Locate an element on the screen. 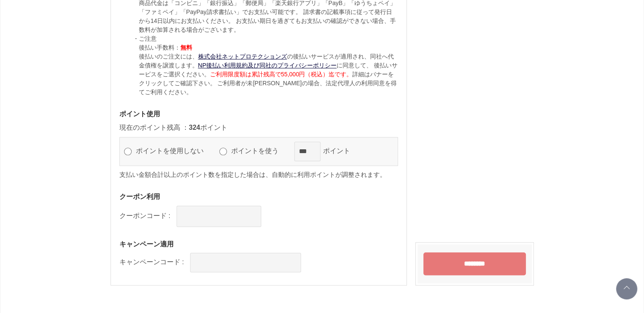 The width and height of the screenshot is (644, 313). label: ポイントを使う is located at coordinates (258, 151).